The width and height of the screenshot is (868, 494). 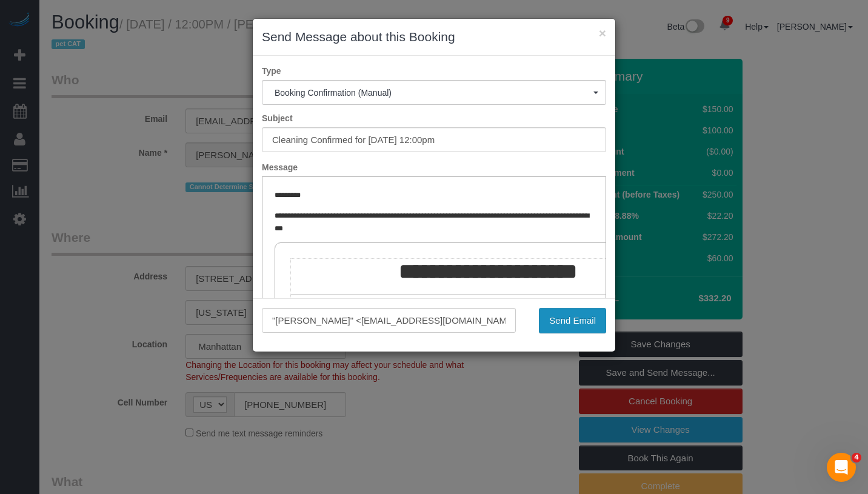 What do you see at coordinates (434, 118) in the screenshot?
I see `label: Subject` at bounding box center [434, 118].